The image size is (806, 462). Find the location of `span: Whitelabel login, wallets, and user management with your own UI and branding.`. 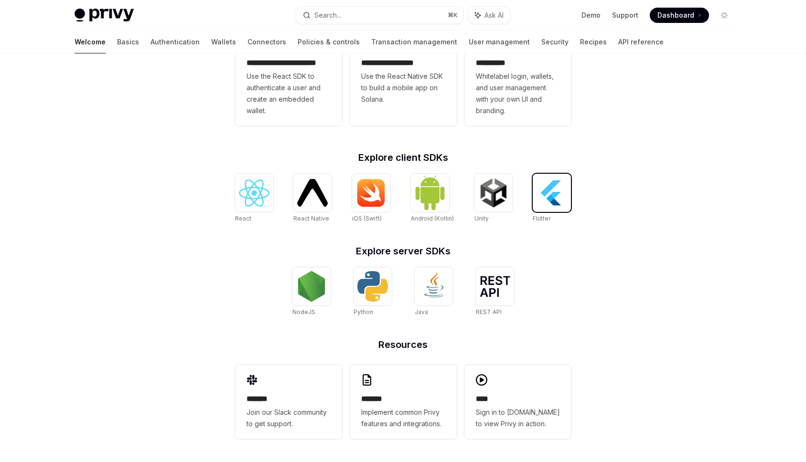

span: Whitelabel login, wallets, and user management with your own UI and branding. is located at coordinates (518, 94).